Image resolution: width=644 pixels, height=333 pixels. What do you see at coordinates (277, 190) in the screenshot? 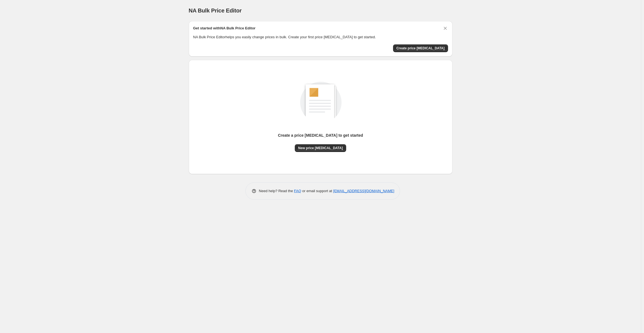
I see `span: Need help? Read the` at bounding box center [277, 190].